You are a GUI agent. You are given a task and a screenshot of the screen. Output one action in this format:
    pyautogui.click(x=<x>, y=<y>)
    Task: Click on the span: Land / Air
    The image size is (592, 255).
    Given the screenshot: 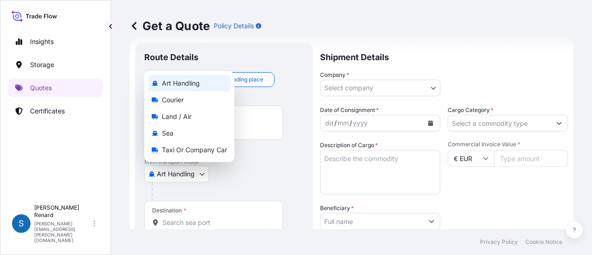 What is the action you would take?
    pyautogui.click(x=177, y=117)
    